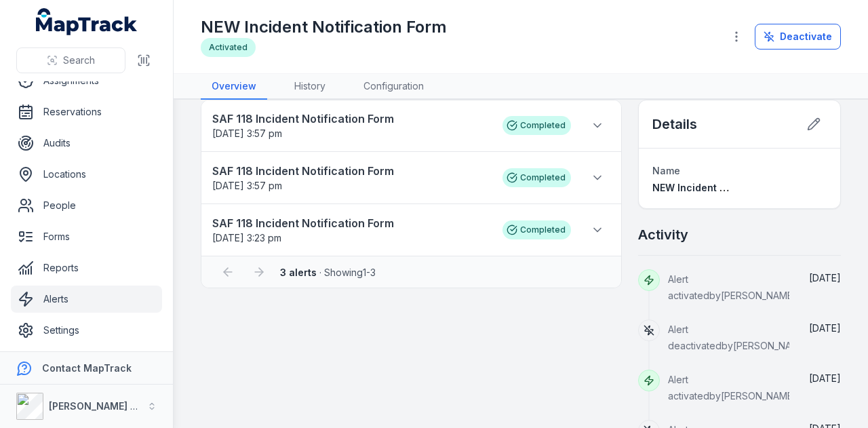 The image size is (868, 428). What do you see at coordinates (86, 112) in the screenshot?
I see `a: Reservations` at bounding box center [86, 112].